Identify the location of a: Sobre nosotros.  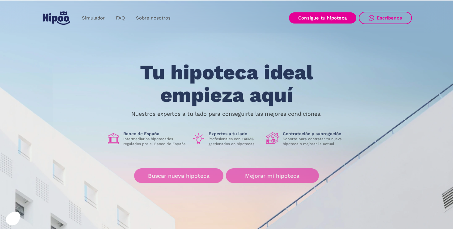
(153, 18).